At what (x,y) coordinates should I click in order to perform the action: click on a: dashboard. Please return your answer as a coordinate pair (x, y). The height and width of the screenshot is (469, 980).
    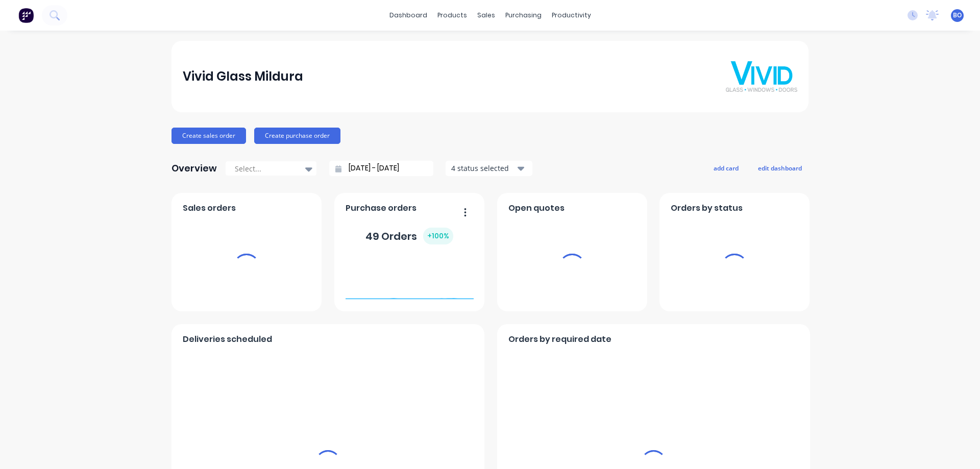
    Looking at the image, I should click on (408, 15).